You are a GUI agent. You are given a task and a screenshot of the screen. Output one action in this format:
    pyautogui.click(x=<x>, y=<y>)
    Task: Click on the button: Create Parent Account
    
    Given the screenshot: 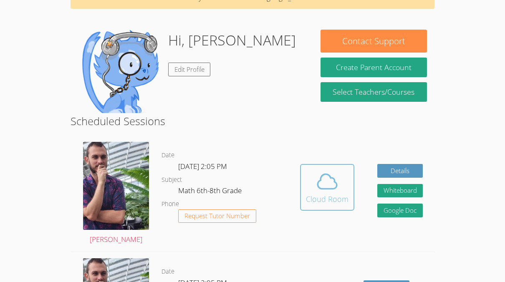 What is the action you would take?
    pyautogui.click(x=374, y=67)
    